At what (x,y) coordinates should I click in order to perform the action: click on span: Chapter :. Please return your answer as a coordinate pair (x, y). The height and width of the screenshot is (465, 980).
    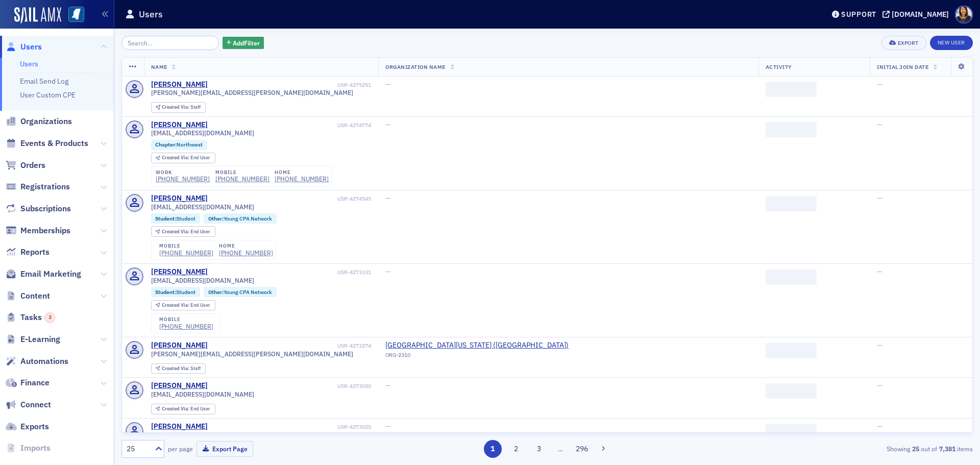
    Looking at the image, I should click on (166, 144).